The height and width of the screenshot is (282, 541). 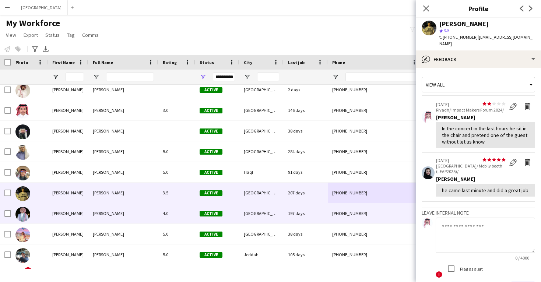 What do you see at coordinates (296, 62) in the screenshot?
I see `span: Last job` at bounding box center [296, 62].